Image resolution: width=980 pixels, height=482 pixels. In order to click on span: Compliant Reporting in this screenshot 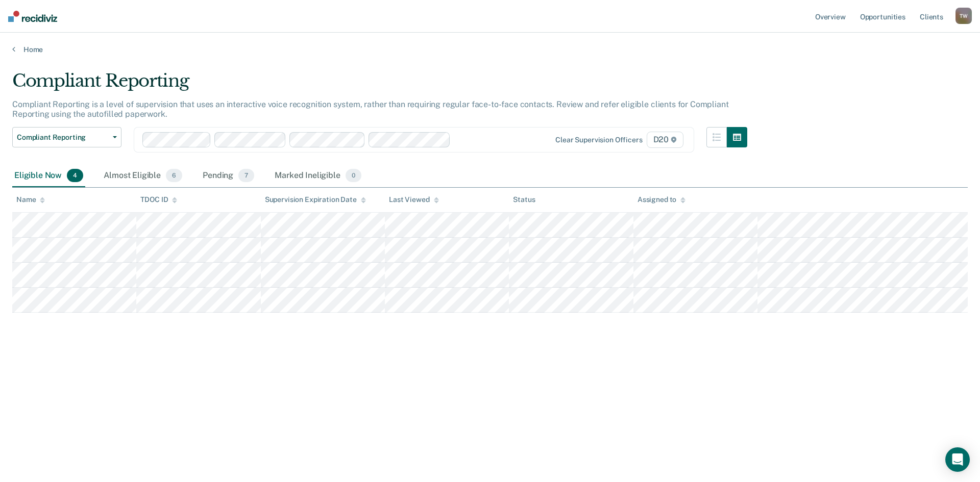, I will do `click(63, 138)`.